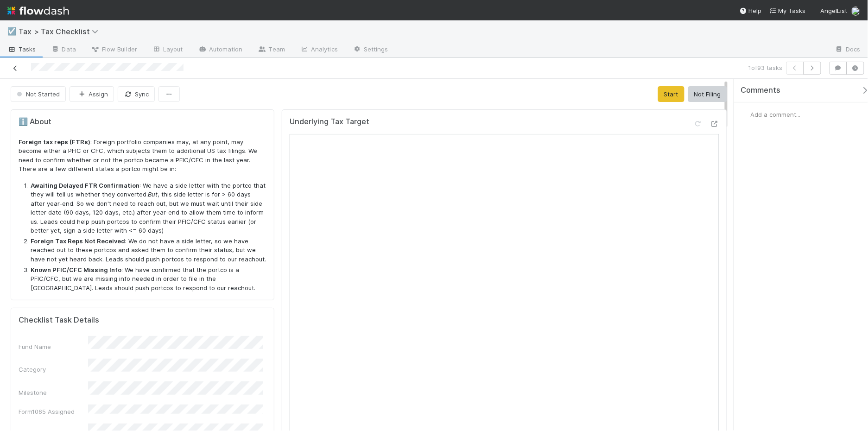 This screenshot has height=431, width=868. Describe the element at coordinates (776, 115) in the screenshot. I see `span: Add a comment...` at that location.